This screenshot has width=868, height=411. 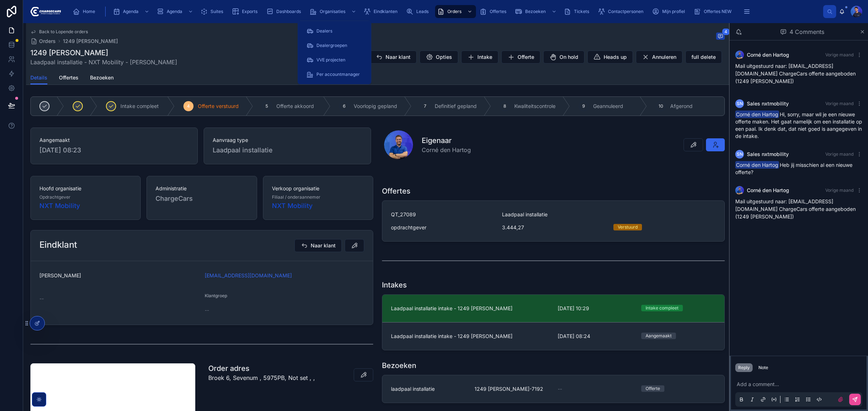 What do you see at coordinates (335, 46) in the screenshot?
I see `a: Dealergroepen` at bounding box center [335, 46].